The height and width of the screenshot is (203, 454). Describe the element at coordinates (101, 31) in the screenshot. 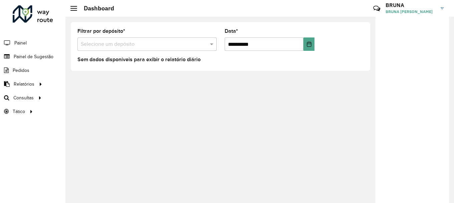

I see `label: Filtrar por depósito` at that location.